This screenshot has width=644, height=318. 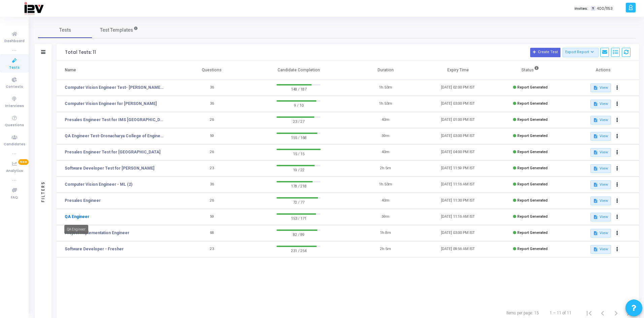 What do you see at coordinates (15, 106) in the screenshot?
I see `span: Interviews` at bounding box center [15, 106].